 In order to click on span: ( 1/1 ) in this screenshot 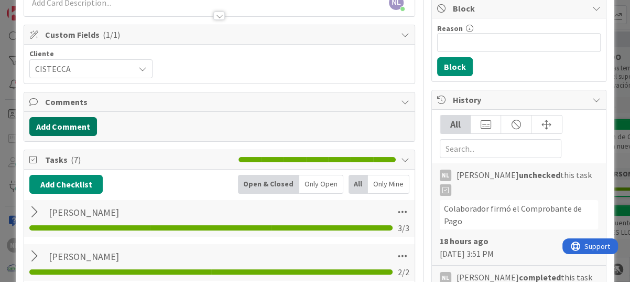, I will do `click(111, 35)`.